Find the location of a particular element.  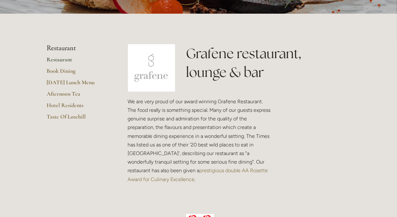

a: Restaurant is located at coordinates (77, 62).